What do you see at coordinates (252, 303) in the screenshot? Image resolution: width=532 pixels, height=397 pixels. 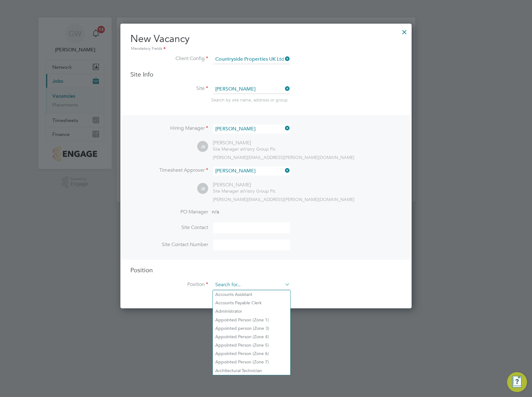 I see `li: Accounts Payable Clerk` at bounding box center [252, 303].